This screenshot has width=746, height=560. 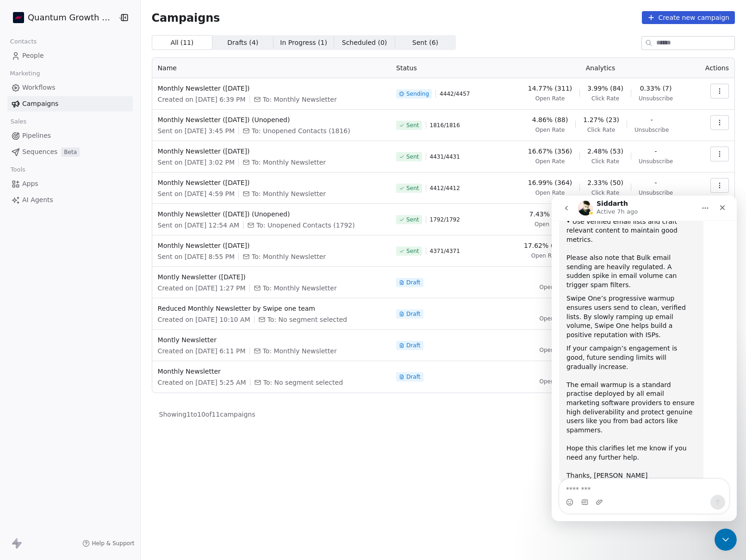 I want to click on button: go back, so click(x=15, y=13).